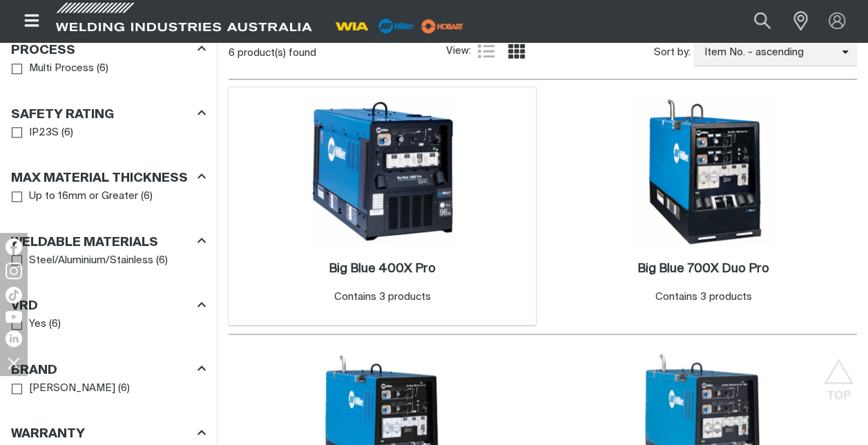  What do you see at coordinates (382, 269) in the screenshot?
I see `h2: Big Blue 400X Pro` at bounding box center [382, 269].